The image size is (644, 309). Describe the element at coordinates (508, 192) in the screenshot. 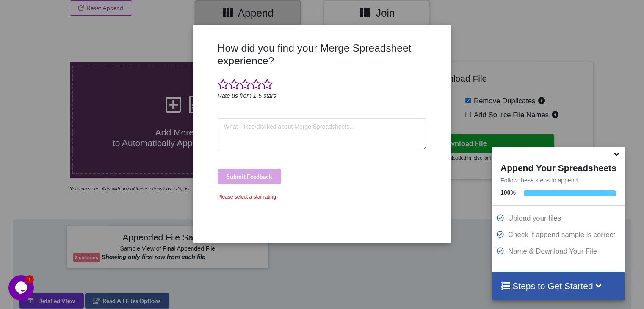

I see `b: 100 %` at that location.